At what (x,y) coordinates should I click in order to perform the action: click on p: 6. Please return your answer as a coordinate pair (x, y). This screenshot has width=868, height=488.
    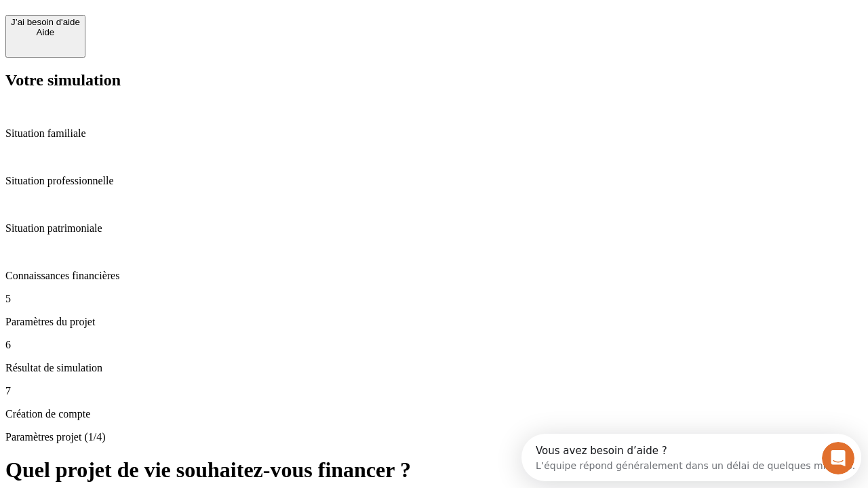
    Looking at the image, I should click on (434, 345).